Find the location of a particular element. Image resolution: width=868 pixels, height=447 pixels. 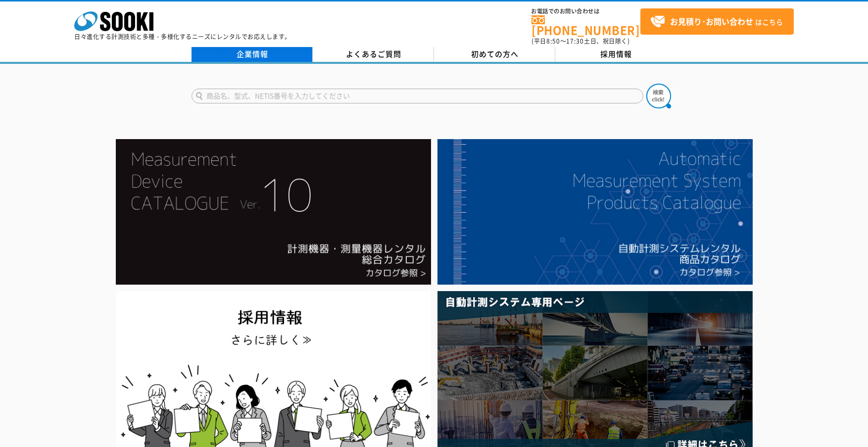

span: お電話でのお問い合わせは is located at coordinates (586, 11).